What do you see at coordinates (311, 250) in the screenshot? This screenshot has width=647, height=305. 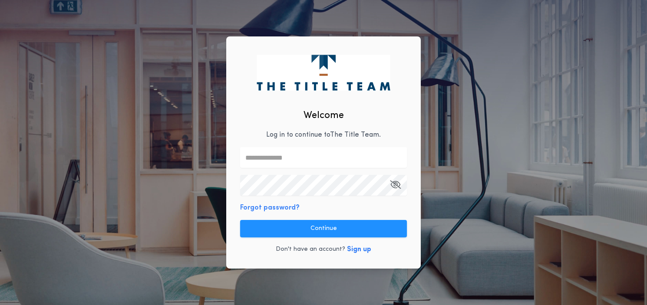 I see `p: Don't have an account?` at bounding box center [311, 250].